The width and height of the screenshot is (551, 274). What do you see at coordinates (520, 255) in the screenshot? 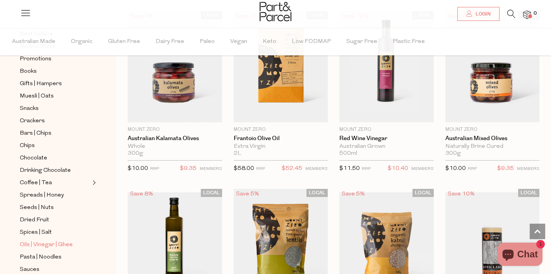
I see `inbox-online-store-chat: Shopify online store chat` at bounding box center [520, 255].